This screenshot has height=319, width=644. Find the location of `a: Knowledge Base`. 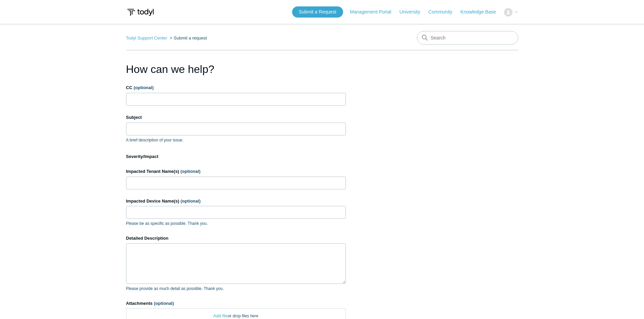

a: Knowledge Base is located at coordinates (481, 12).